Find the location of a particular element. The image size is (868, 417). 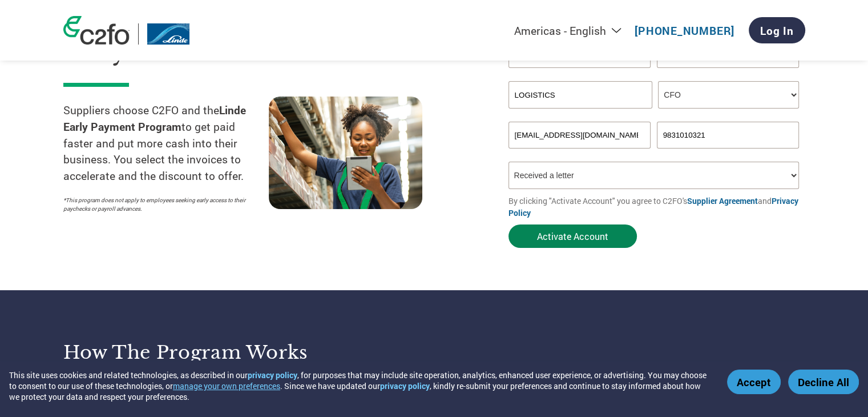

a: Supplier Agreement is located at coordinates (722, 201).